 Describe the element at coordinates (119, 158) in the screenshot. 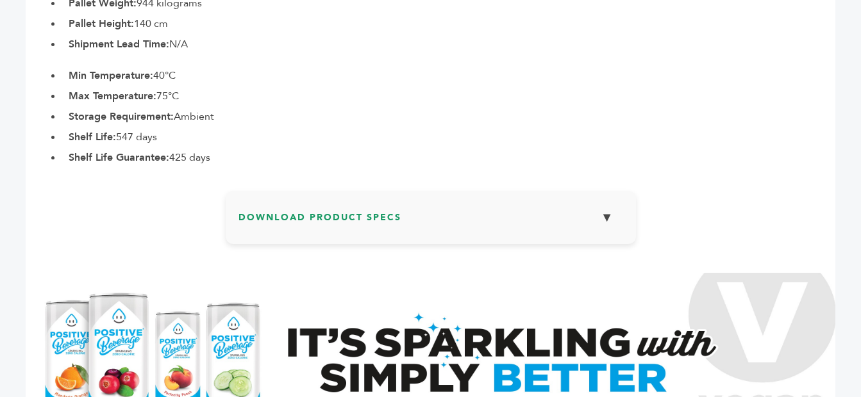

I see `b: Shelf Life Guarantee:` at that location.